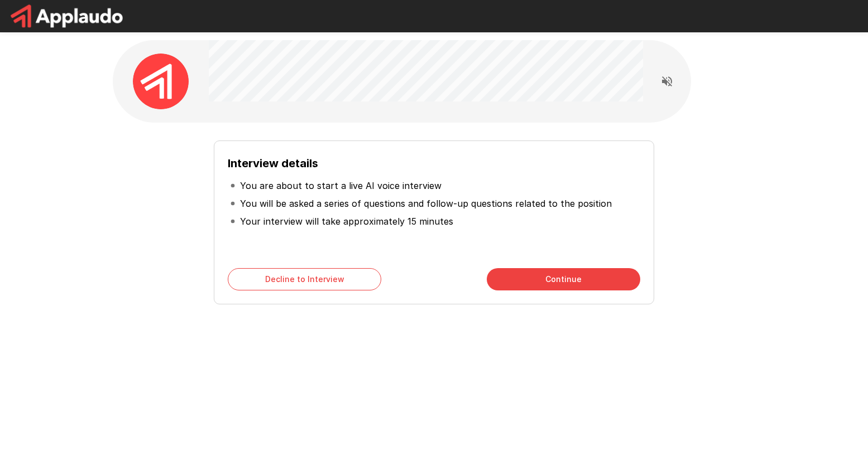  What do you see at coordinates (273, 163) in the screenshot?
I see `b: Interview details` at bounding box center [273, 163].